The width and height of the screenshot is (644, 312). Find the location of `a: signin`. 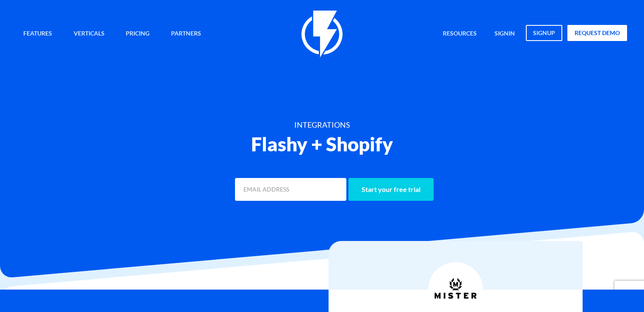

a: signin is located at coordinates (505, 34).